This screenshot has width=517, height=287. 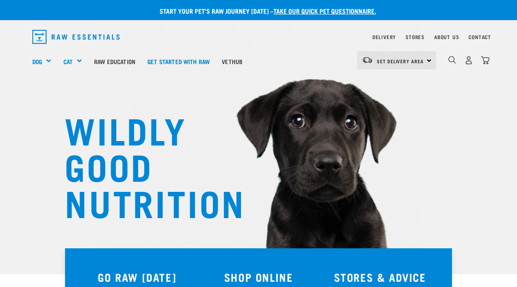 What do you see at coordinates (145, 166) in the screenshot?
I see `h1: WILDLY GOOD NUTRITION` at bounding box center [145, 166].